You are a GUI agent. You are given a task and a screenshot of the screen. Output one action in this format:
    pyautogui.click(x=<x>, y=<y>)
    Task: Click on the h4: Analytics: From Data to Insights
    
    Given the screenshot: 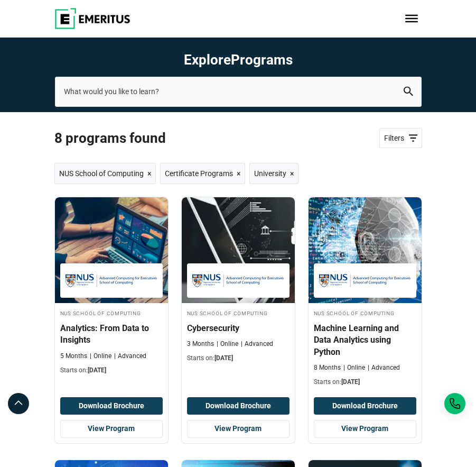 What is the action you would take?
    pyautogui.click(x=111, y=334)
    